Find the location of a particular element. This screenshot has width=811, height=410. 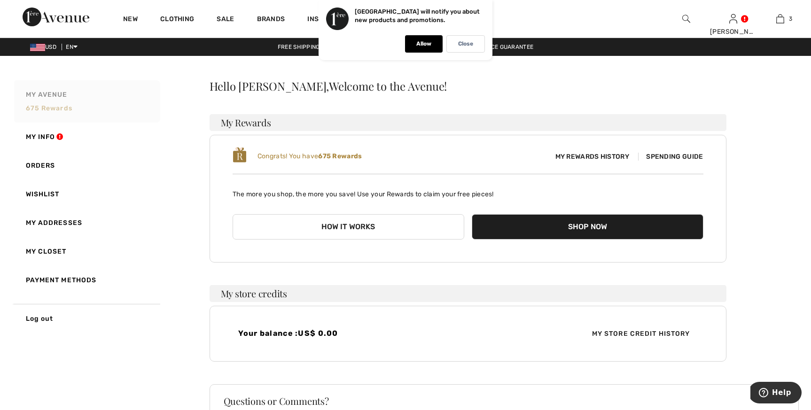

span: My Avenue is located at coordinates (46, 94).